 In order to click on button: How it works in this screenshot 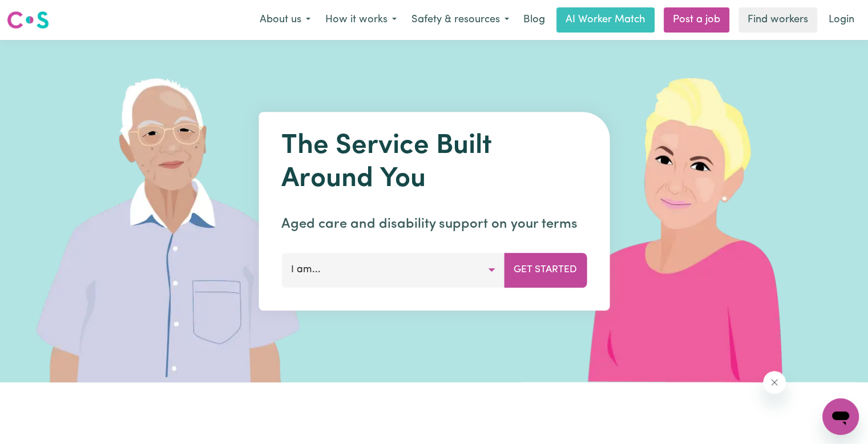, I will do `click(360, 20)`.